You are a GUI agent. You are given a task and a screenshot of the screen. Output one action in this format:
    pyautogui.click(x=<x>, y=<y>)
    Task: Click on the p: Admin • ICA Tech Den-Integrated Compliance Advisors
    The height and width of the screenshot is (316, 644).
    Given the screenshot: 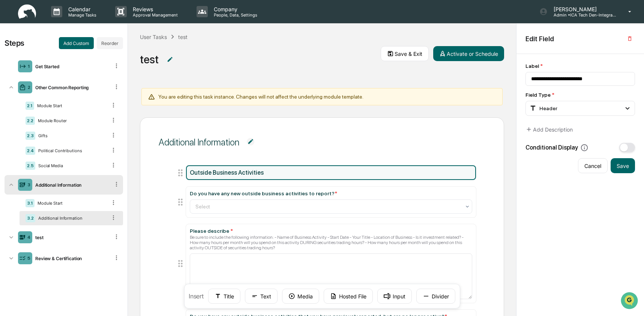 What is the action you would take?
    pyautogui.click(x=582, y=15)
    